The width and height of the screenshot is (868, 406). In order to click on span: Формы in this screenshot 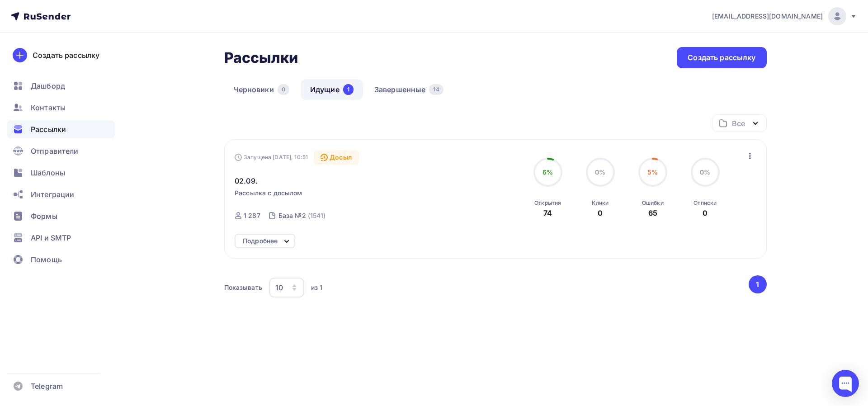, I will do `click(44, 216)`.